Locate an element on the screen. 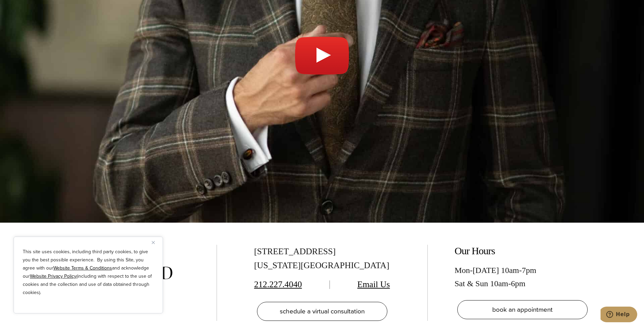 The image size is (644, 327). h2: Our Hours is located at coordinates (523, 251).